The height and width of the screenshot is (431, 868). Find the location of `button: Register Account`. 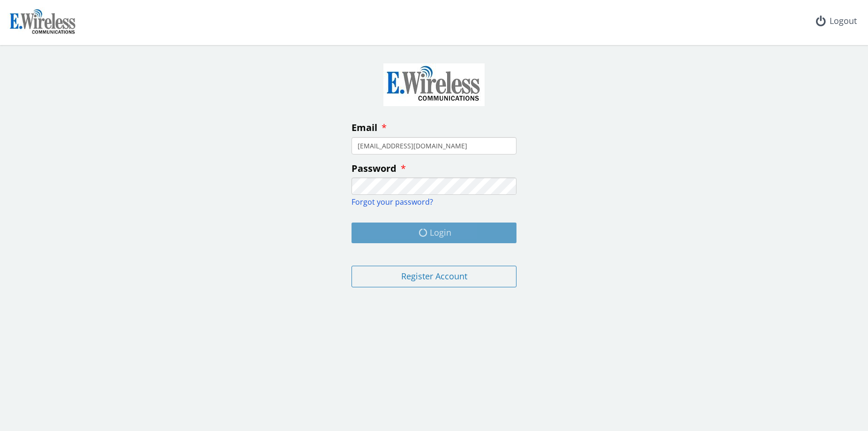

button: Register Account is located at coordinates (434, 277).